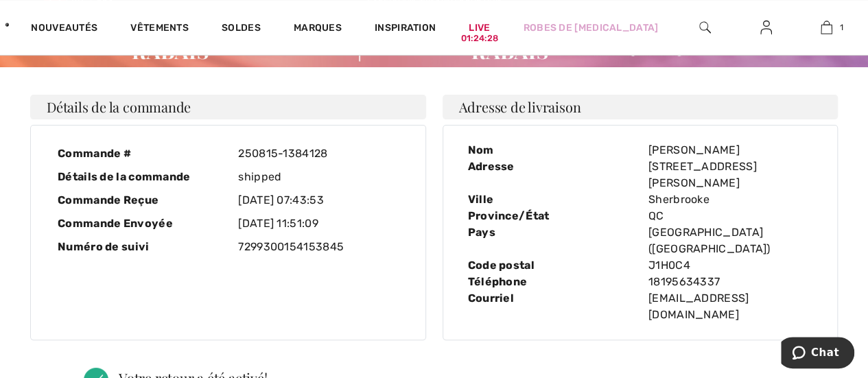 Image resolution: width=868 pixels, height=378 pixels. Describe the element at coordinates (731, 266) in the screenshot. I see `div: J1H0C4` at that location.